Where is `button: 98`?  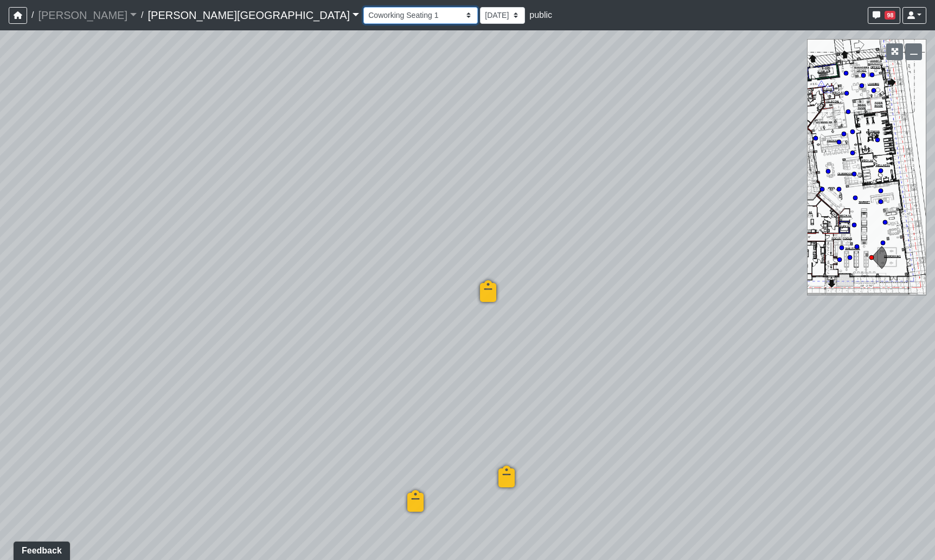 button: 98 is located at coordinates (884, 16).